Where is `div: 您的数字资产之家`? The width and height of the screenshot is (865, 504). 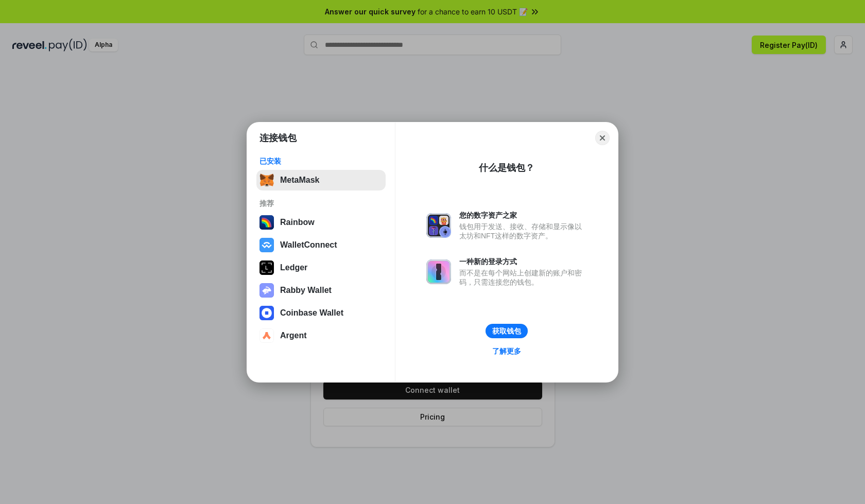
div: 您的数字资产之家 is located at coordinates (523, 215).